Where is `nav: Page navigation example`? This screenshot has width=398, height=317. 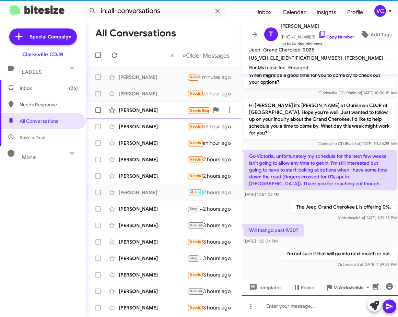
nav: Page navigation example is located at coordinates (200, 55).